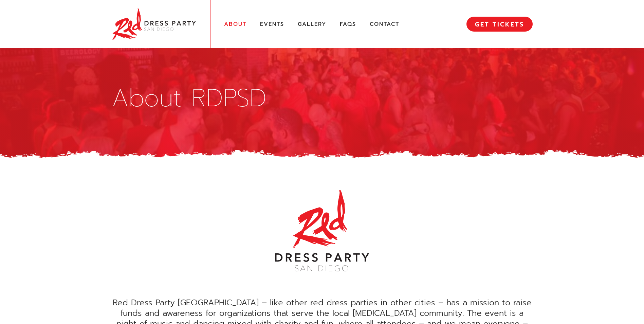  I want to click on a: Events, so click(272, 24).